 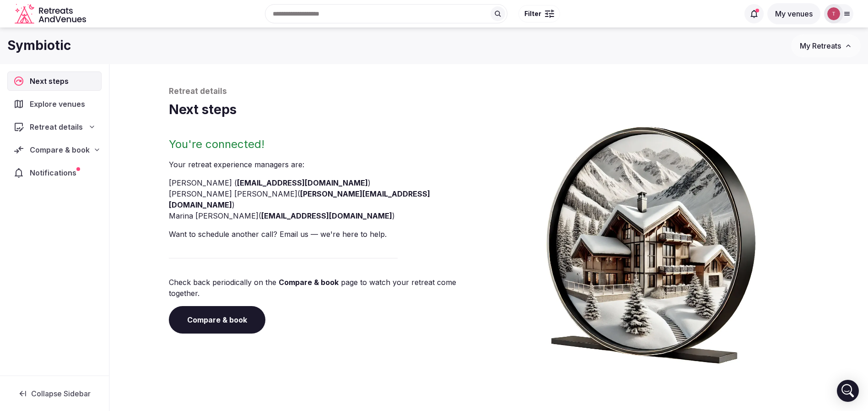 I want to click on img: Winter chalet retreat in picture frame, so click(x=651, y=241).